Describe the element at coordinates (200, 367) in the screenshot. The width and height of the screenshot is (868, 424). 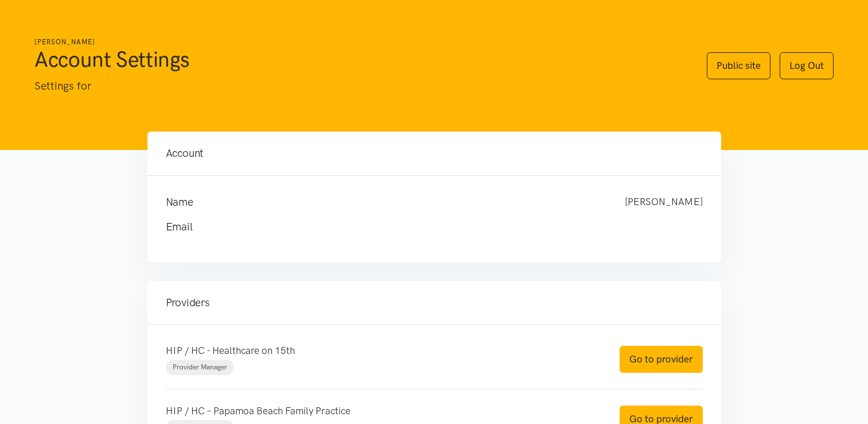
I see `span: Provider Manager` at that location.